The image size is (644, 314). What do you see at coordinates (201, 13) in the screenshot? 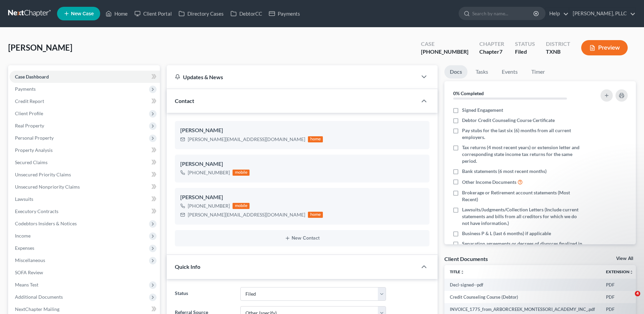
I see `a: Directory Cases` at bounding box center [201, 13].